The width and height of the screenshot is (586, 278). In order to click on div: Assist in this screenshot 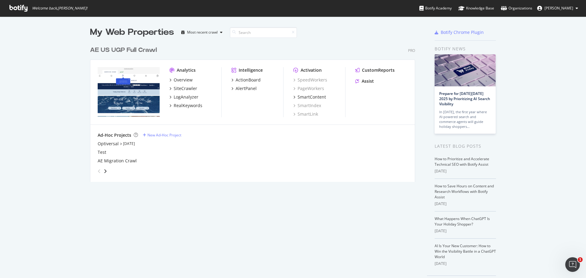, I will do `click(368, 81)`.